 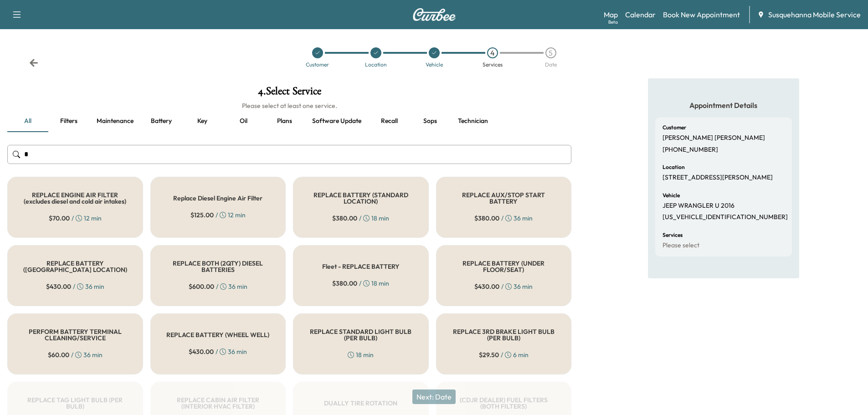 I want to click on button: Oil, so click(x=243, y=121).